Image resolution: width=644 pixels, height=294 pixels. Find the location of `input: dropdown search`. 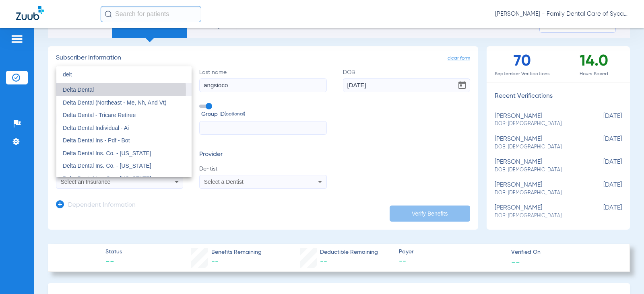

input: dropdown search is located at coordinates (124, 74).